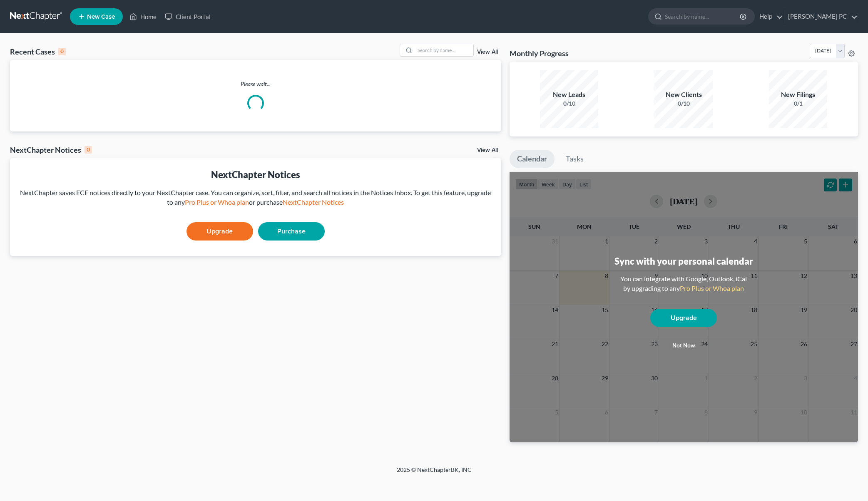 This screenshot has width=868, height=501. What do you see at coordinates (434, 472) in the screenshot?
I see `div: 2025 © NextChapterBK, INC` at bounding box center [434, 472].